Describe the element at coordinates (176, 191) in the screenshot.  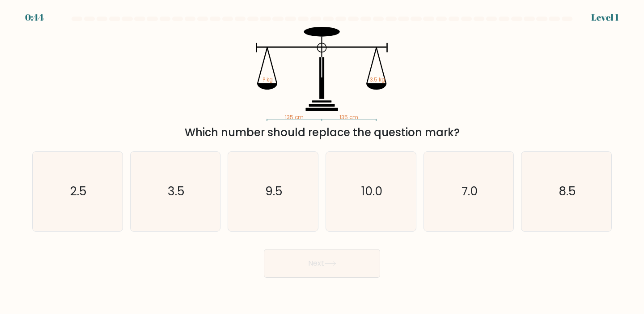
I see `text: 3.5` at that location.